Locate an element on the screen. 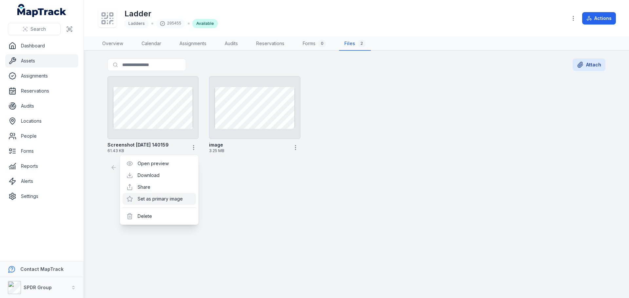  span: 3.25 MB is located at coordinates (248, 151).